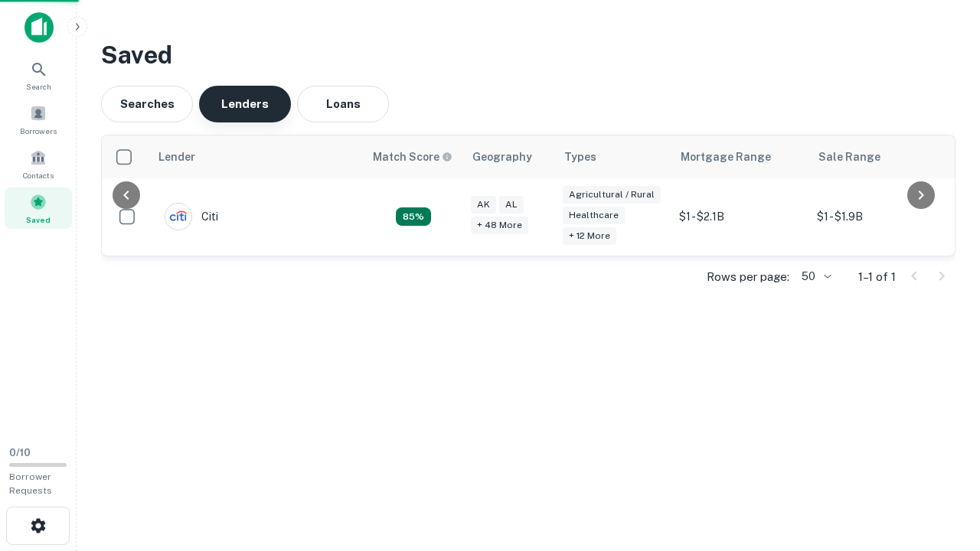 The width and height of the screenshot is (980, 551). What do you see at coordinates (147, 104) in the screenshot?
I see `button: Searches` at bounding box center [147, 104].